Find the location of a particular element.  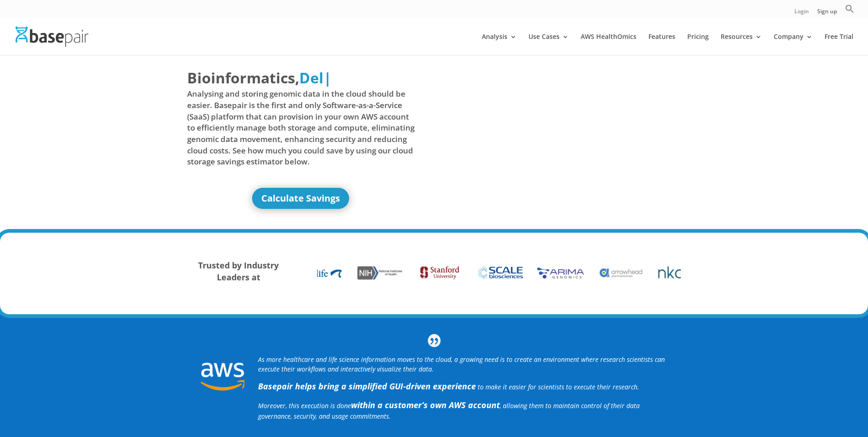

strong: Trusted by Industry Leaders at is located at coordinates (238, 271).